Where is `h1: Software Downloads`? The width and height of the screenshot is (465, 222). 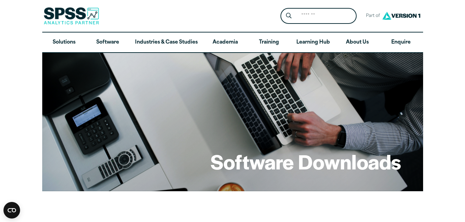 h1: Software Downloads is located at coordinates (306, 162).